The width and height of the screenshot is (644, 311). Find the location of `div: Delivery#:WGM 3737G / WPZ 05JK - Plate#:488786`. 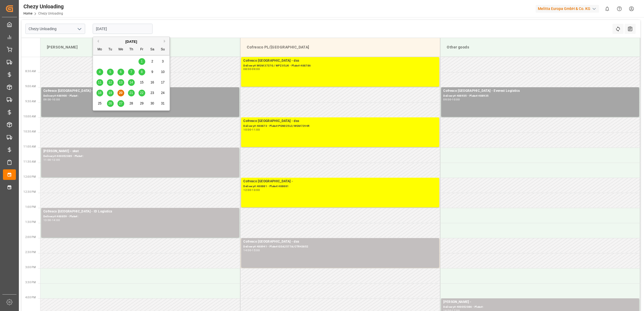

div: Delivery#:WGM 3737G / WPZ 05JK - Plate#:488786 is located at coordinates (340, 66).